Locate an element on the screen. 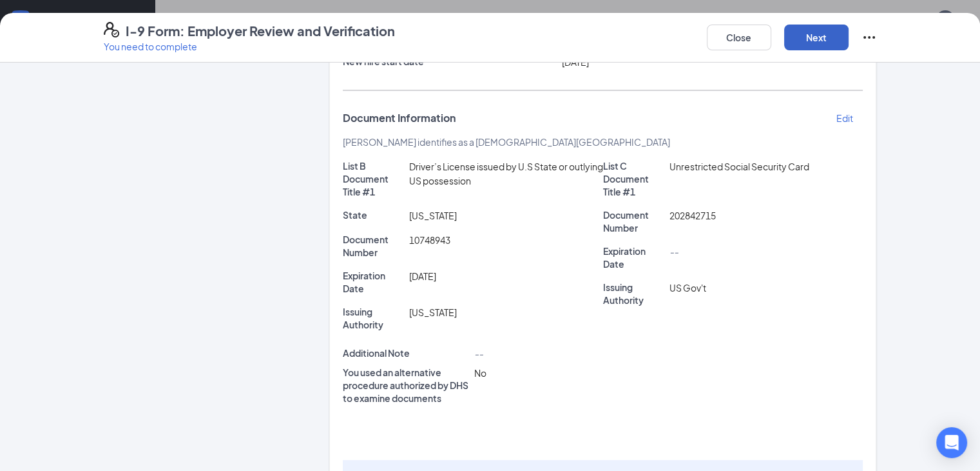  span: Driver’s License issued by U.S State or outlying US possession is located at coordinates (505, 174).